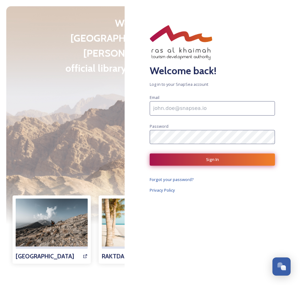 This screenshot has height=285, width=300. Describe the element at coordinates (132, 256) in the screenshot. I see `h3: RAKTDA Media Centre` at that location.